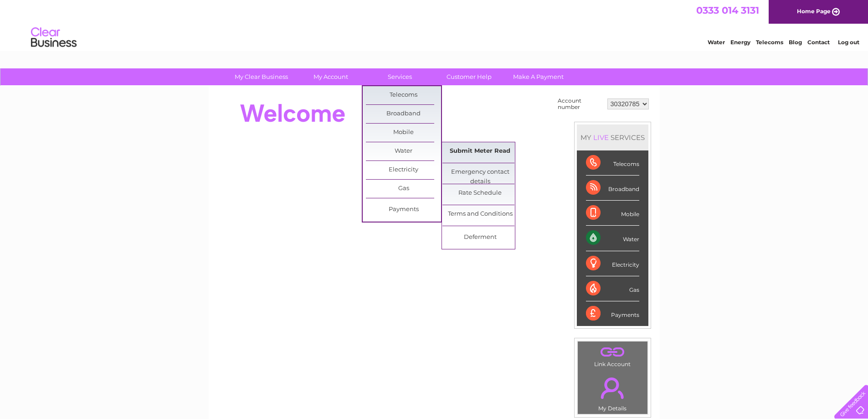 The height and width of the screenshot is (419, 868). I want to click on td: Account number, so click(580, 104).